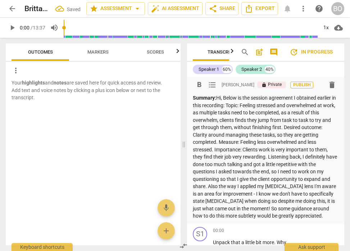  I want to click on div: 60%, so click(227, 69).